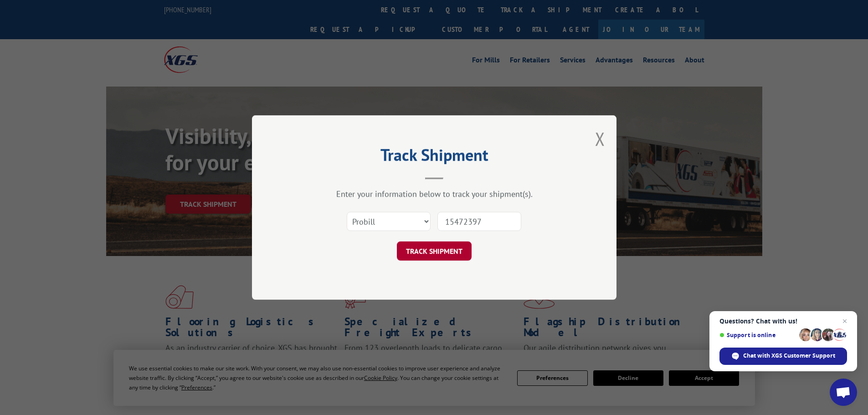  I want to click on span: Close chat, so click(844, 321).